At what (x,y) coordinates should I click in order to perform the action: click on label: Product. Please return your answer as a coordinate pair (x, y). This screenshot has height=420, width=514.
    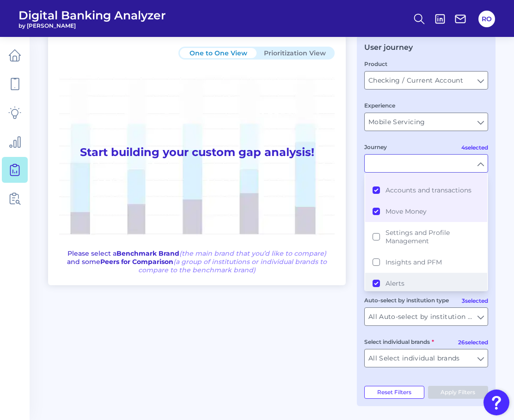
    Looking at the image, I should click on (376, 64).